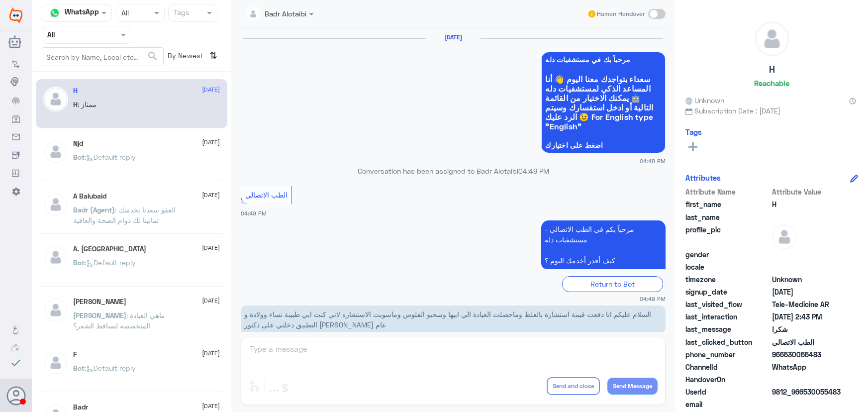 This screenshot has height=412, width=868. Describe the element at coordinates (87, 104) in the screenshot. I see `span: : ممتاز` at that location.